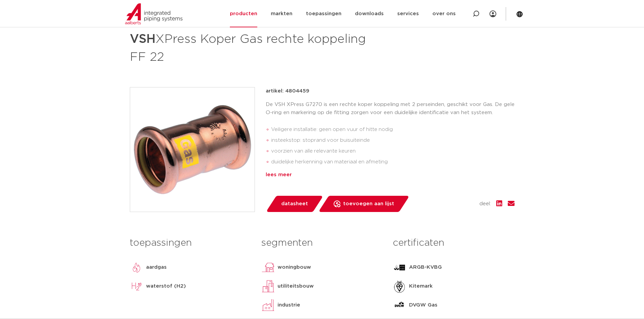 The width and height of the screenshot is (644, 319). Describe the element at coordinates (137, 287) in the screenshot. I see `img: waterstof (H2)` at that location.